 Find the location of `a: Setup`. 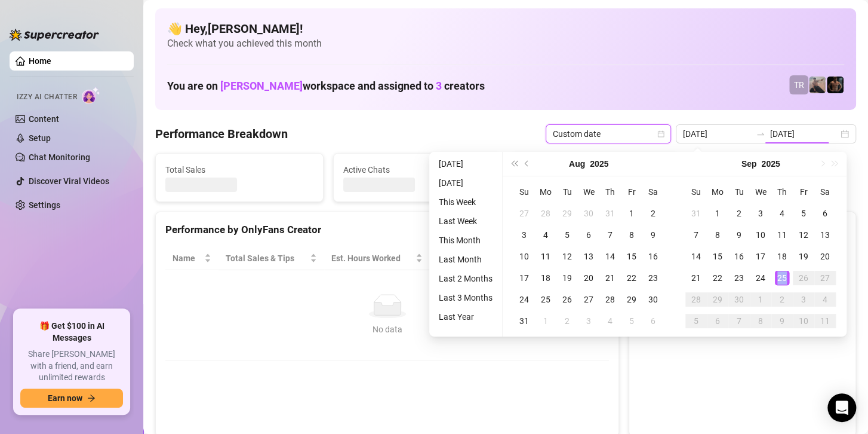

a: Setup is located at coordinates (39, 138).